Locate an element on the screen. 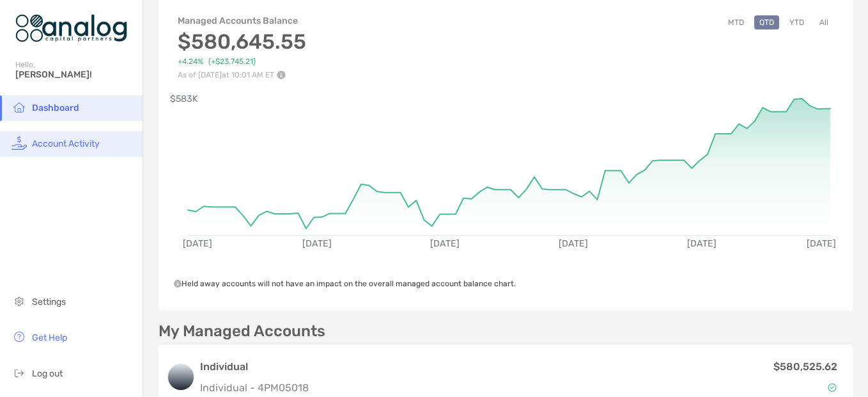 This screenshot has height=397, width=868. span: +4.24% is located at coordinates (190, 61).